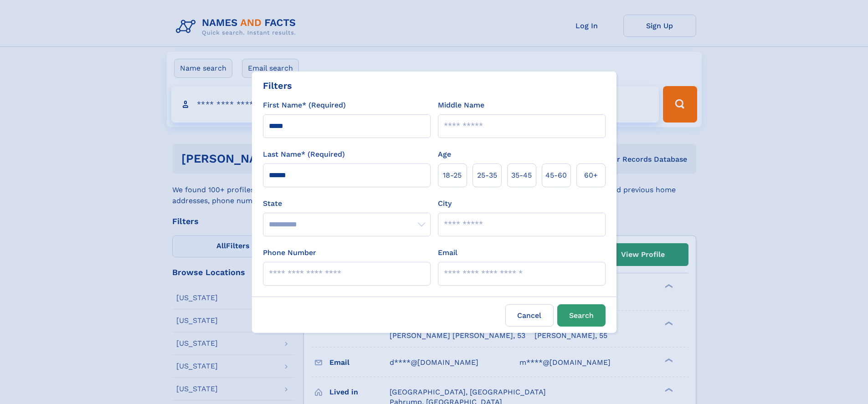 The image size is (868, 404). I want to click on label: Email, so click(448, 253).